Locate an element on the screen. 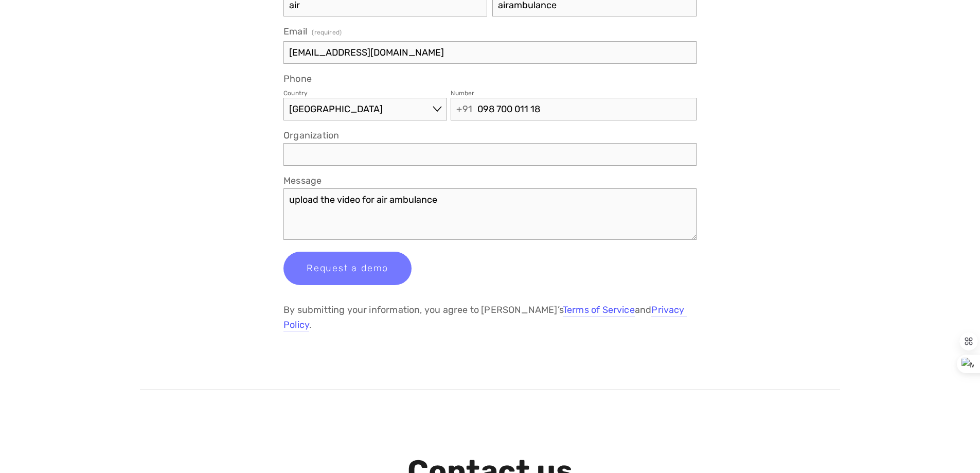  div: Country is located at coordinates (296, 93).